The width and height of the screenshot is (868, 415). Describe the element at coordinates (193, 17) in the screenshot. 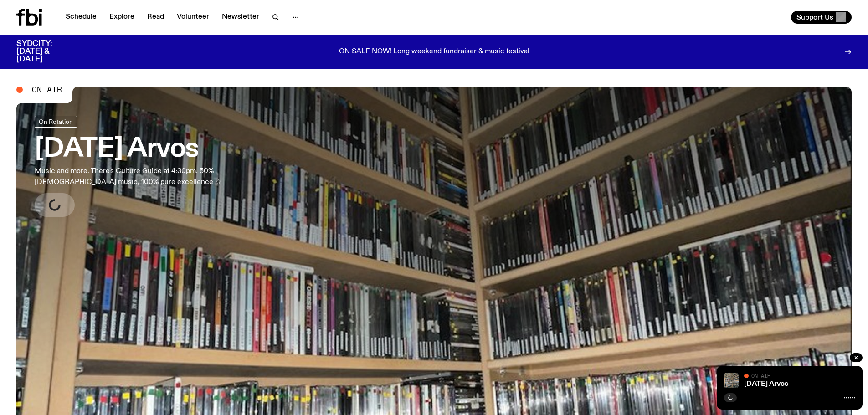

I see `a: Volunteer` at that location.